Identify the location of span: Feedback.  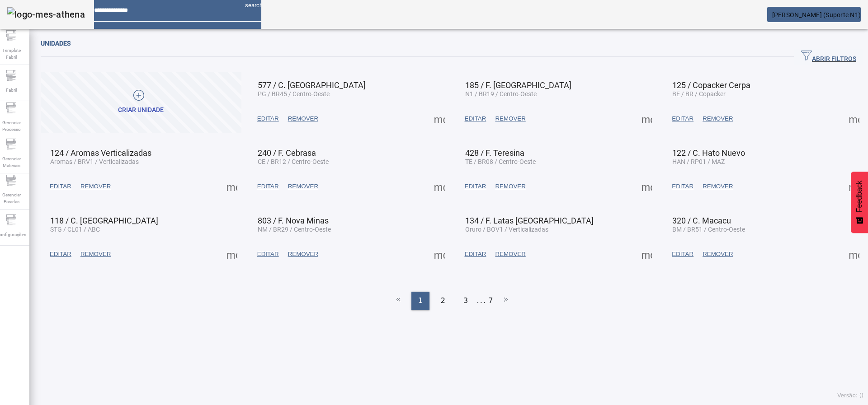
(860, 196).